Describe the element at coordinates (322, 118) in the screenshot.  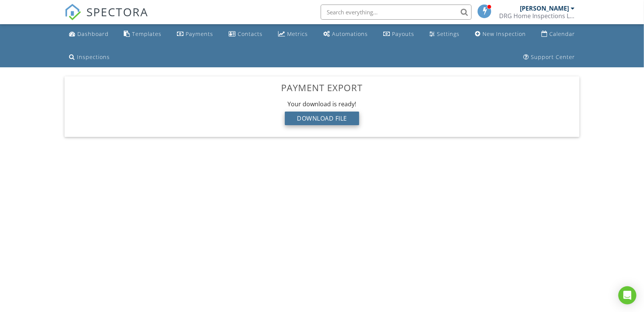
I see `div: Download File` at that location.